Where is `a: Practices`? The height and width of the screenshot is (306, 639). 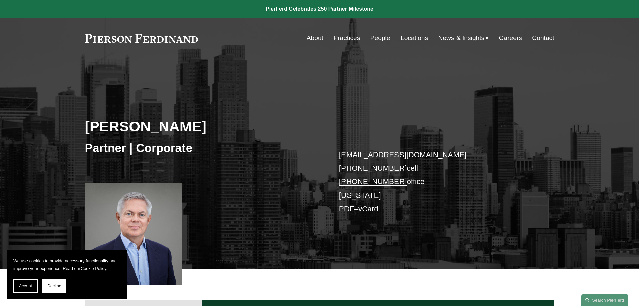 a: Practices is located at coordinates (346, 38).